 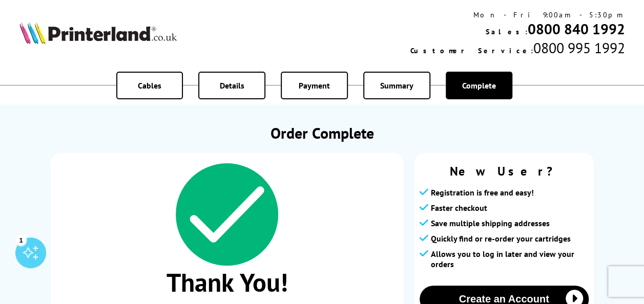 I want to click on div: 1, so click(x=21, y=239).